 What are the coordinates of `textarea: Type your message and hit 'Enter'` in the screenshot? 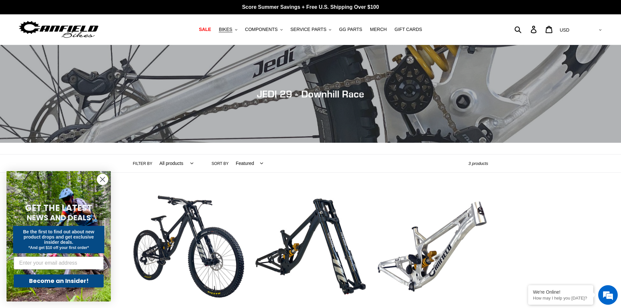 It's located at (64, 189).